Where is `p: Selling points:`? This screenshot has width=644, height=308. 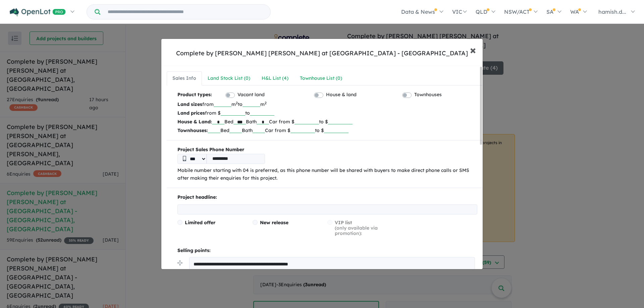 p: Selling points: is located at coordinates (327, 251).